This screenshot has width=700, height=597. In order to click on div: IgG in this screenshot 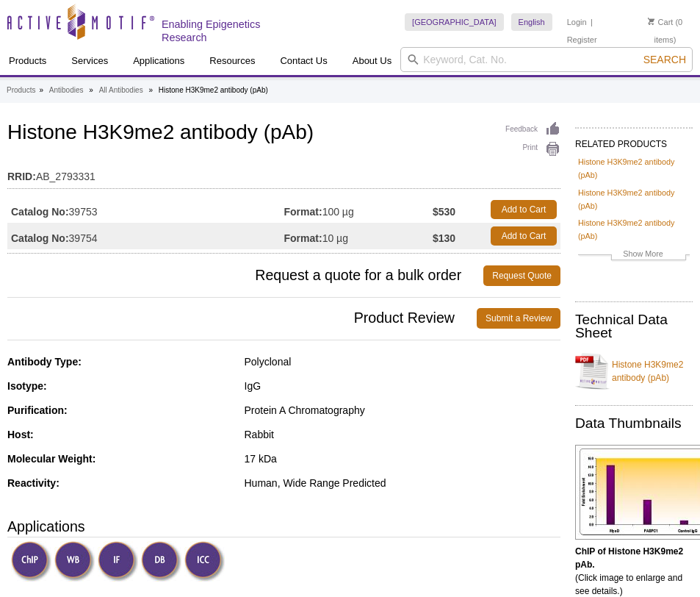, I will do `click(402, 386)`.